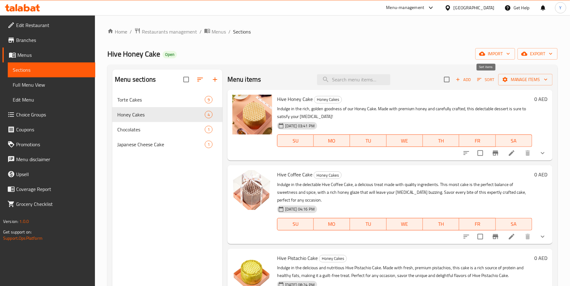  What do you see at coordinates (52, 85) in the screenshot?
I see `span: Full Menu View` at bounding box center [52, 85].